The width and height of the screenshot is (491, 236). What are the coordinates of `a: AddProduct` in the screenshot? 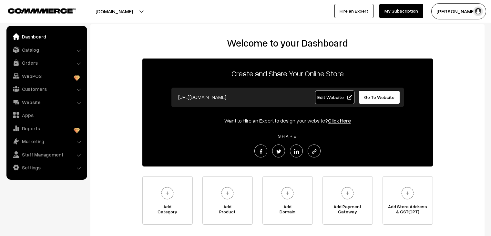 It's located at (228, 200).